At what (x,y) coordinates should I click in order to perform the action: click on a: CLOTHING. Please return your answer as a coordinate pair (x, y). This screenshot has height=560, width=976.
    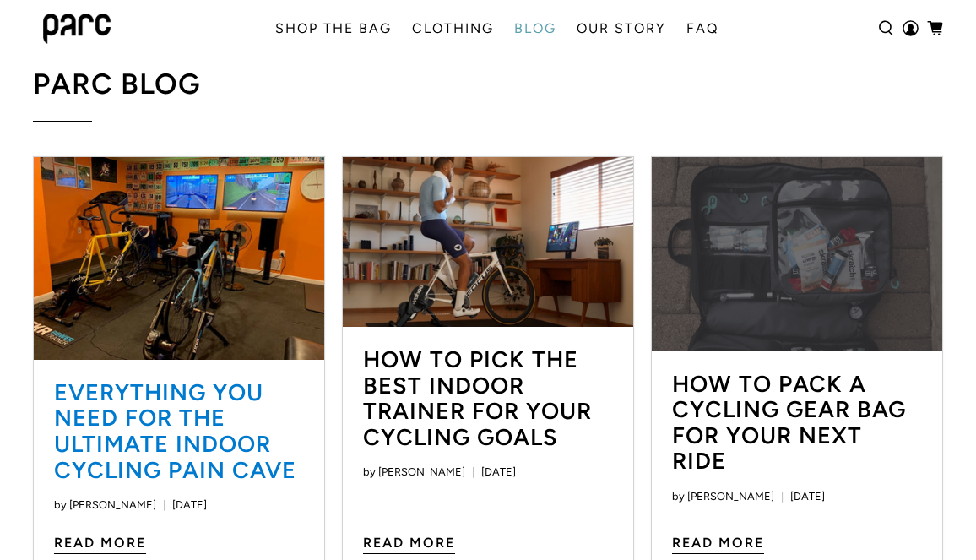
    Looking at the image, I should click on (453, 29).